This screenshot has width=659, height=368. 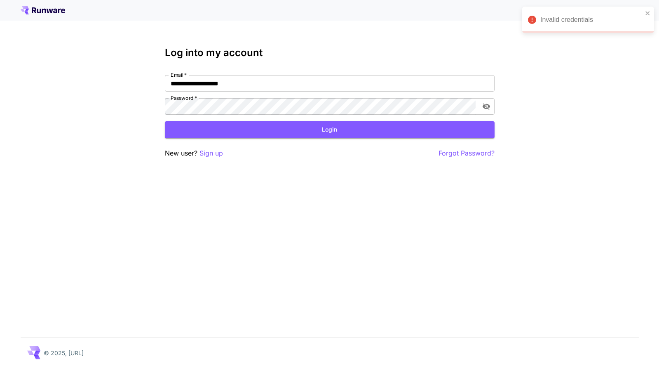 What do you see at coordinates (467, 153) in the screenshot?
I see `button: Forgot Password?` at bounding box center [467, 153].